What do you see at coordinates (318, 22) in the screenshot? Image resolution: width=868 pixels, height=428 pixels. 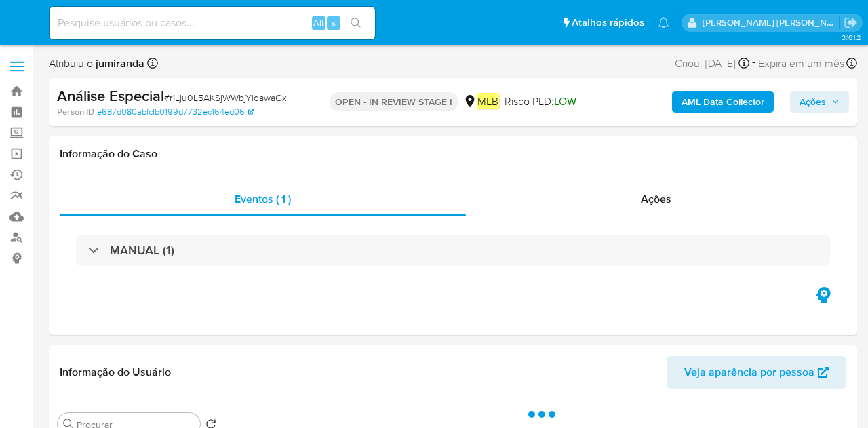 I see `span: Alt` at bounding box center [318, 22].